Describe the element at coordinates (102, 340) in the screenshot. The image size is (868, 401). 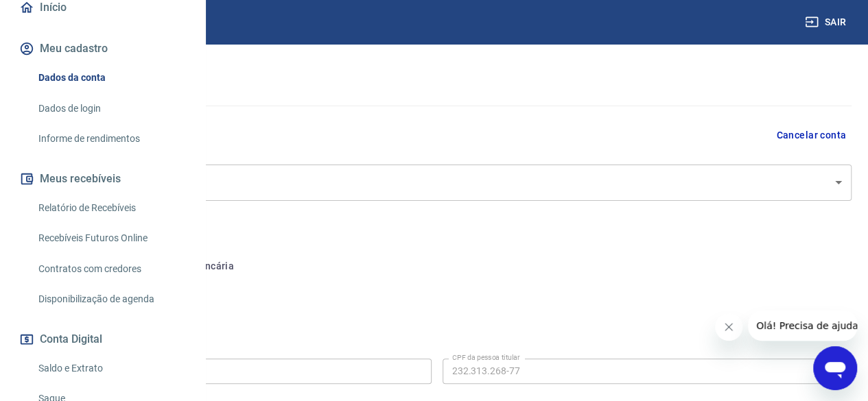
I see `button: Conta Digital` at that location.